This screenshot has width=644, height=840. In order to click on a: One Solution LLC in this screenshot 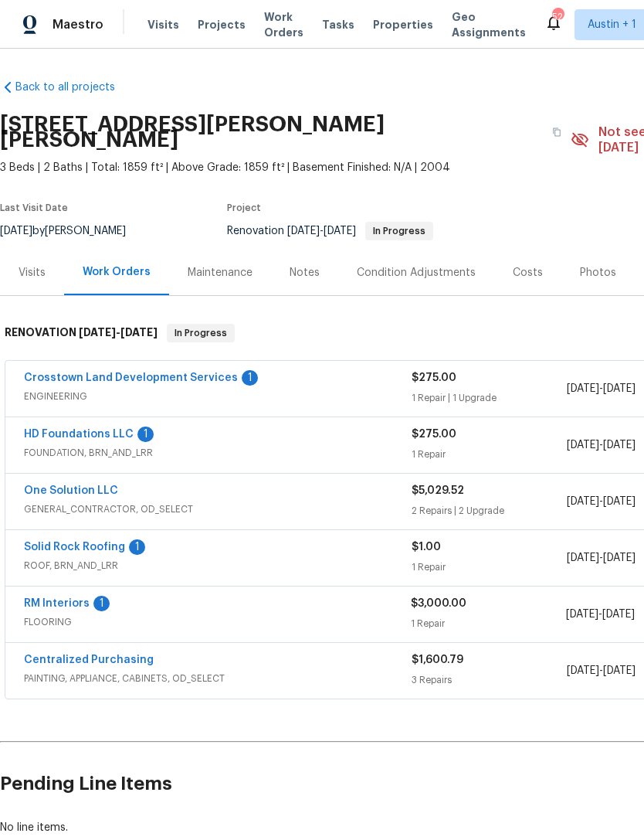, I will do `click(71, 490)`.